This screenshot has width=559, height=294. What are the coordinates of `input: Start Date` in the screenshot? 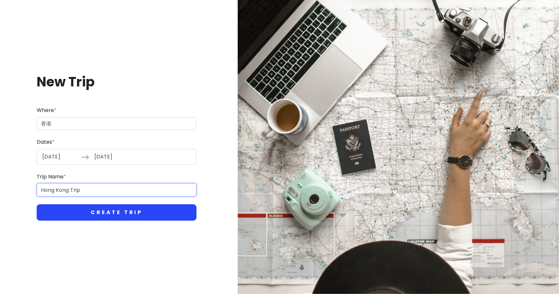 It's located at (60, 157).